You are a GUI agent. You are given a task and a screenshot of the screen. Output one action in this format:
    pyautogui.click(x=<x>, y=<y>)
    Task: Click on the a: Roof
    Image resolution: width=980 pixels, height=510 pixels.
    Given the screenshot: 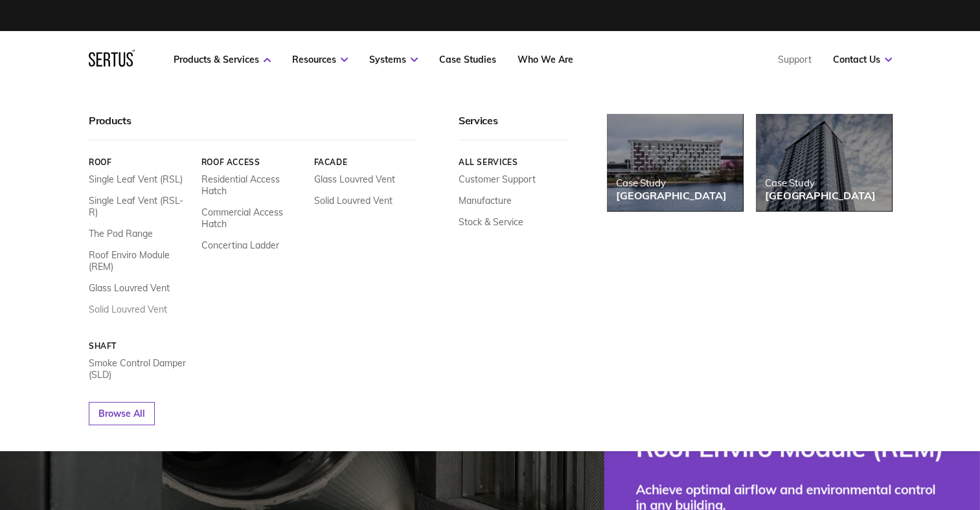 What is the action you would take?
    pyautogui.click(x=140, y=162)
    